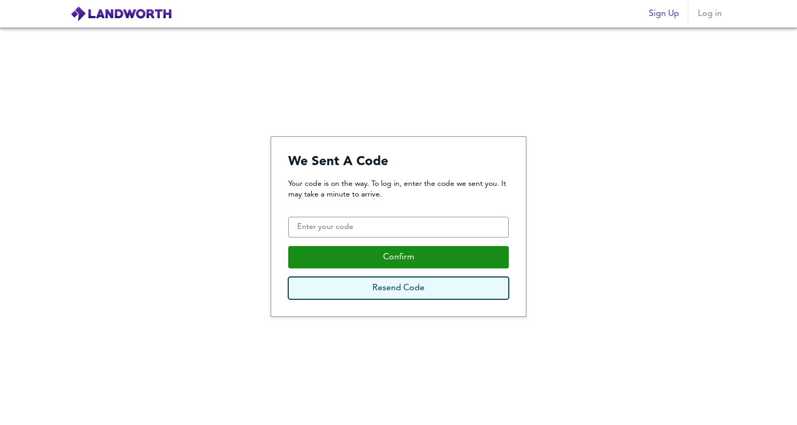  I want to click on input: Enter your code, so click(399, 228).